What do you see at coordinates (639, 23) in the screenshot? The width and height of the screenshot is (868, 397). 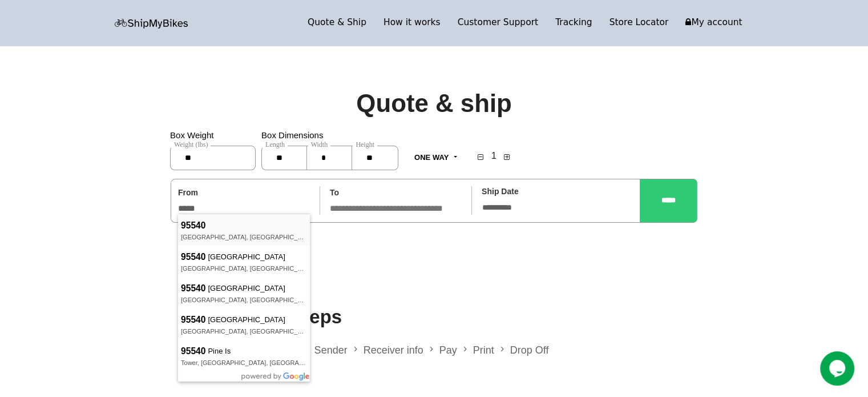 I see `a: Store Locator` at bounding box center [639, 23].